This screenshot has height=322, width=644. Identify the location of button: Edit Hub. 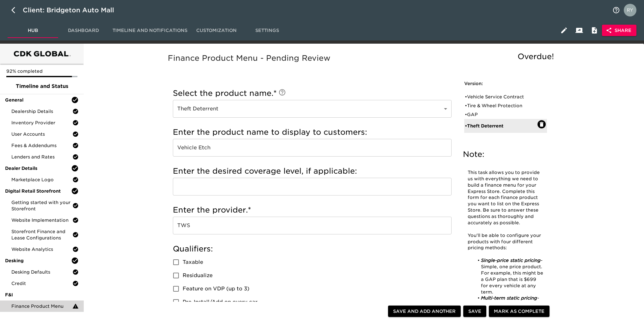
(564, 30).